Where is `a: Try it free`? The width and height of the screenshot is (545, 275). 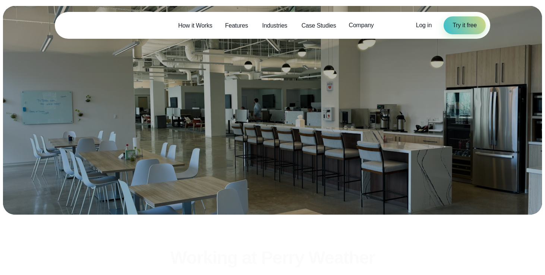 a: Try it free is located at coordinates (464, 25).